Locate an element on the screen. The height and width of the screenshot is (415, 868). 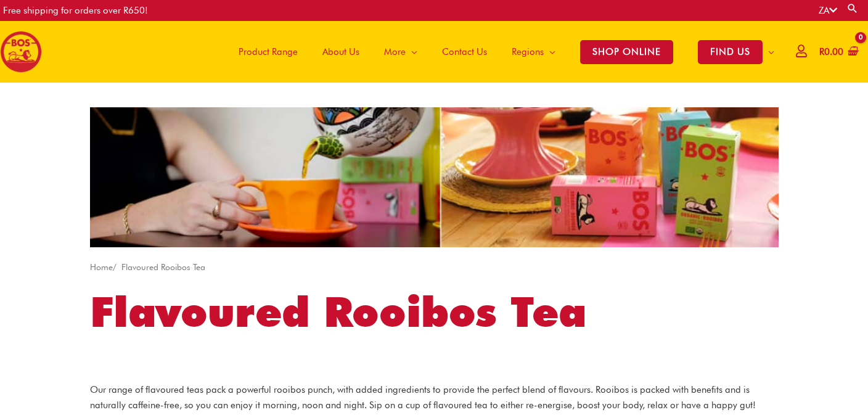
span: FIND US is located at coordinates (730, 52).